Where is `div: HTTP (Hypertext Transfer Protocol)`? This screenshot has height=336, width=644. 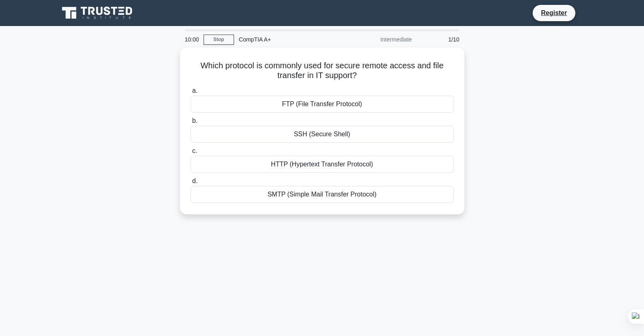 div: HTTP (Hypertext Transfer Protocol) is located at coordinates (322, 164).